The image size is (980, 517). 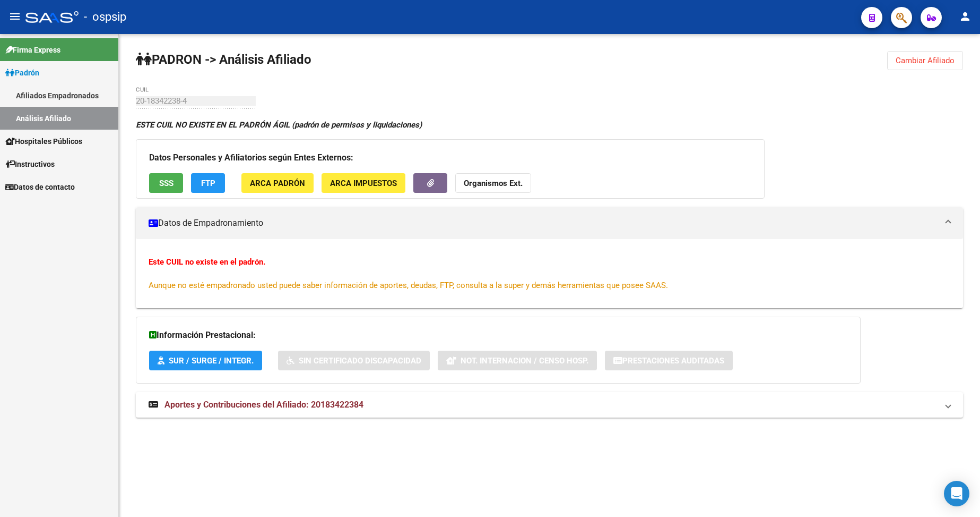 What do you see at coordinates (668, 360) in the screenshot?
I see `button: Prestaciones Auditadas` at bounding box center [668, 360].